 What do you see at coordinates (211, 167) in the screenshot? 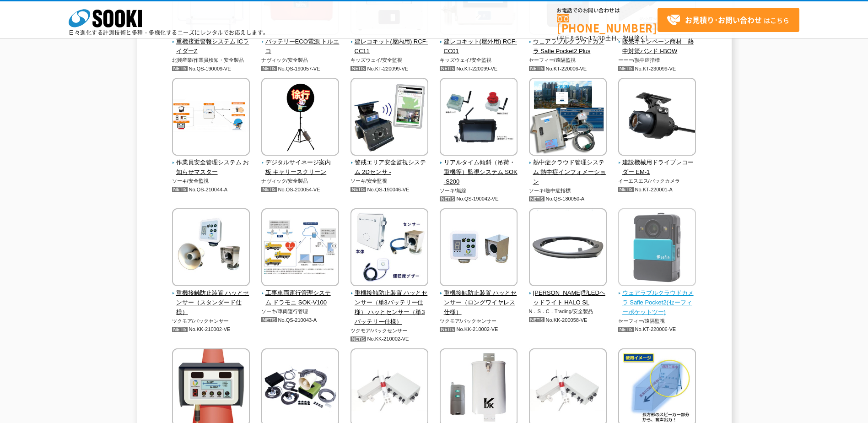
I see `span: 作業員安全管理システム お知らせマスター` at bounding box center [211, 167].